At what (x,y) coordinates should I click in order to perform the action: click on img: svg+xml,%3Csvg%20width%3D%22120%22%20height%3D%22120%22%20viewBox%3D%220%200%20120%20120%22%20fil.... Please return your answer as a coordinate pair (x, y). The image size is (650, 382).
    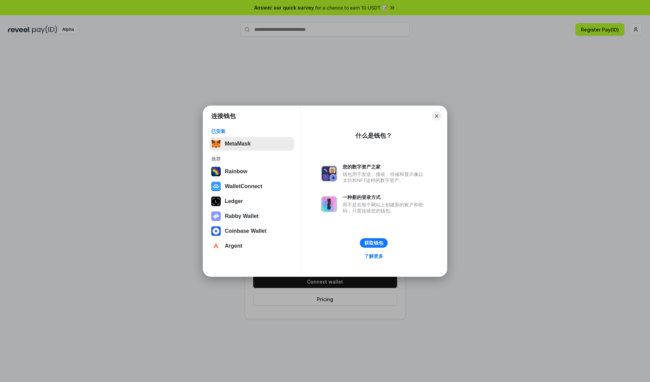
    Looking at the image, I should click on (216, 172).